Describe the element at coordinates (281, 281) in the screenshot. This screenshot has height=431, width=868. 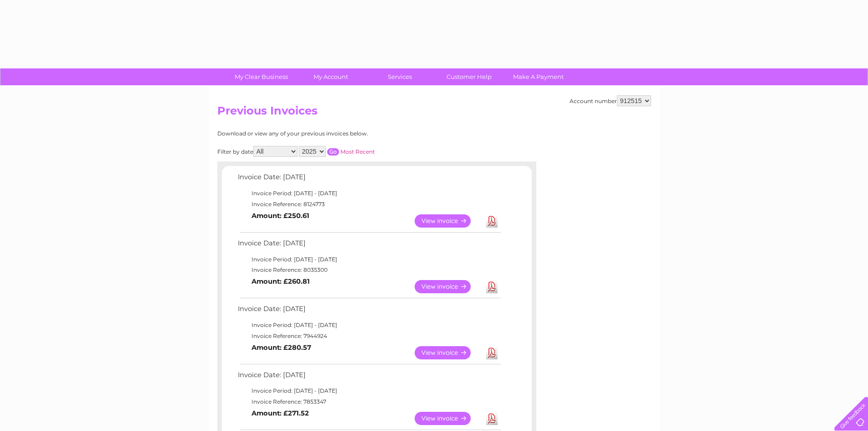
I see `b: Amount: £260.81` at that location.